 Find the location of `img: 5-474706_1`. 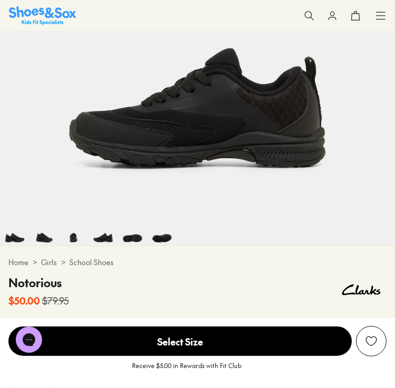

img: 5-474706_1 is located at coordinates (44, 231).